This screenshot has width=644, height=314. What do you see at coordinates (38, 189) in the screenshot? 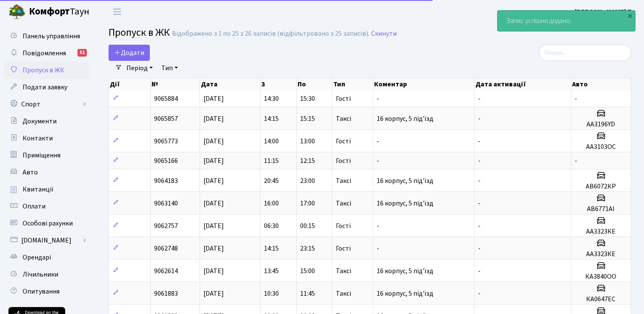
I see `span: Квитанції` at bounding box center [38, 189].